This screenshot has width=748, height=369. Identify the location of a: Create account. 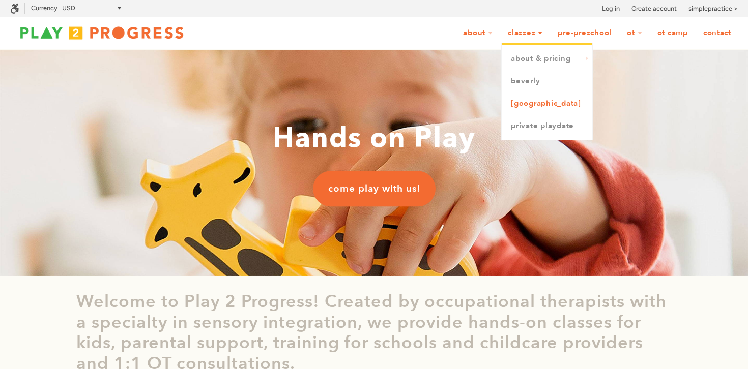
(654, 9).